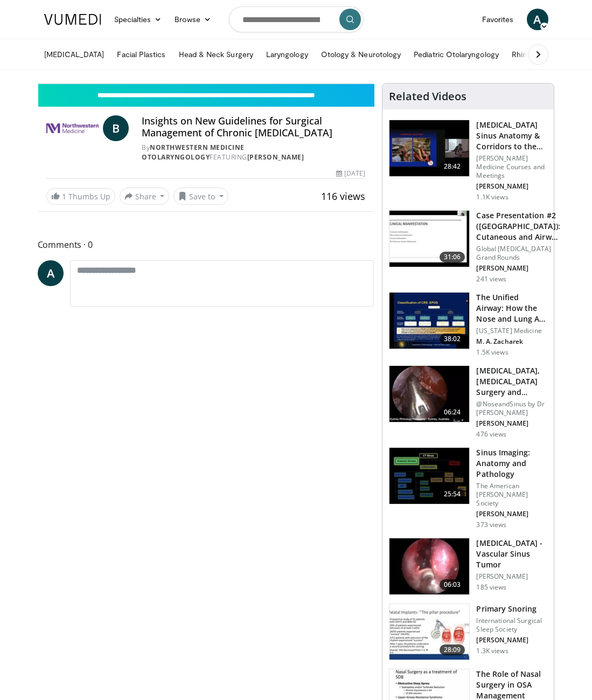 The image size is (592, 700). What do you see at coordinates (492, 525) in the screenshot?
I see `p: 373 views` at bounding box center [492, 525].